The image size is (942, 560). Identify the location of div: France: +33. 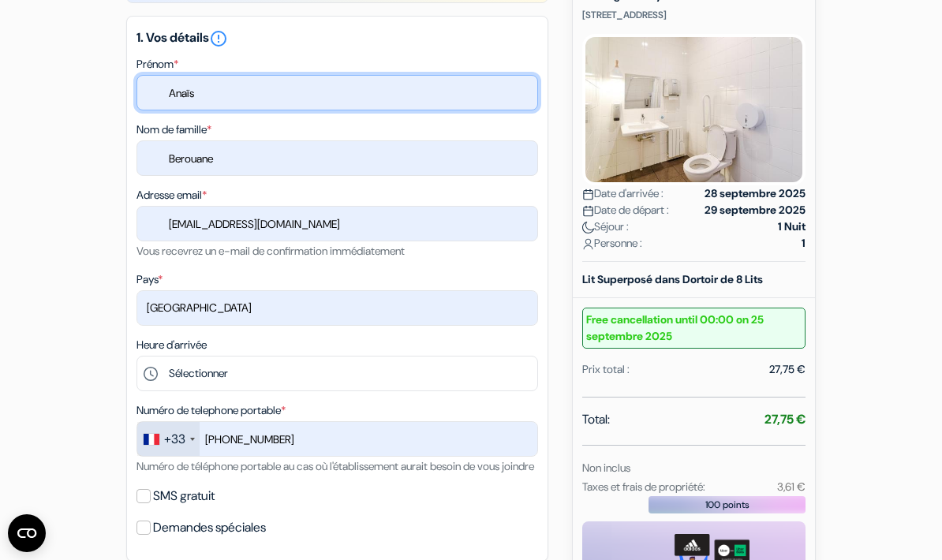
(168, 438).